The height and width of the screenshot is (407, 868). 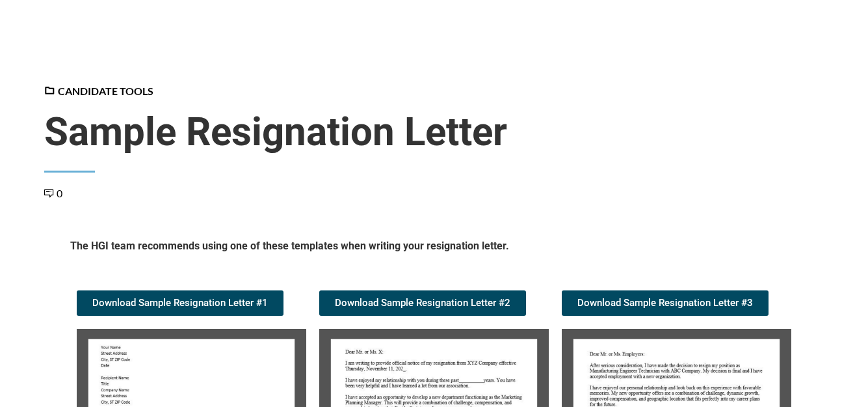 What do you see at coordinates (665, 302) in the screenshot?
I see `a: Download Sample Resignation Letter #3` at bounding box center [665, 302].